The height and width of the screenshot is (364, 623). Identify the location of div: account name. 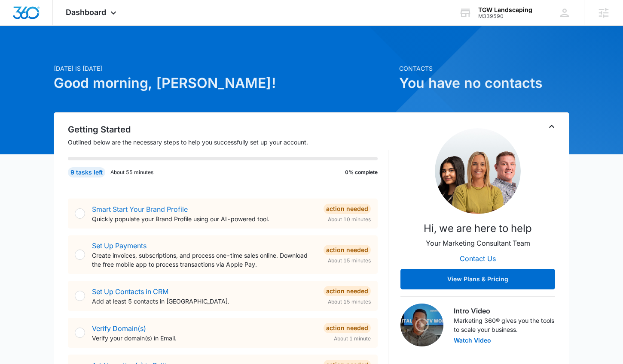
(505, 10).